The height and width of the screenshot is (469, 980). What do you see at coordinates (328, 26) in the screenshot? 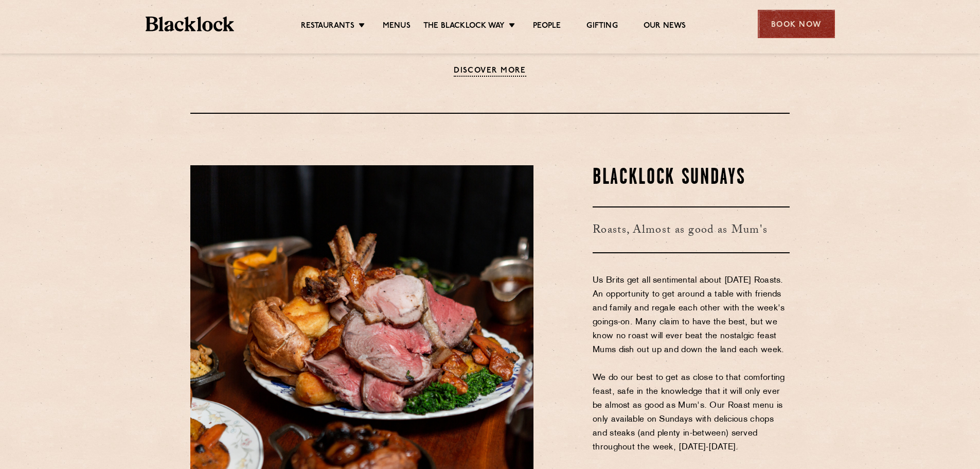
I see `a: Restaurants` at bounding box center [328, 26].